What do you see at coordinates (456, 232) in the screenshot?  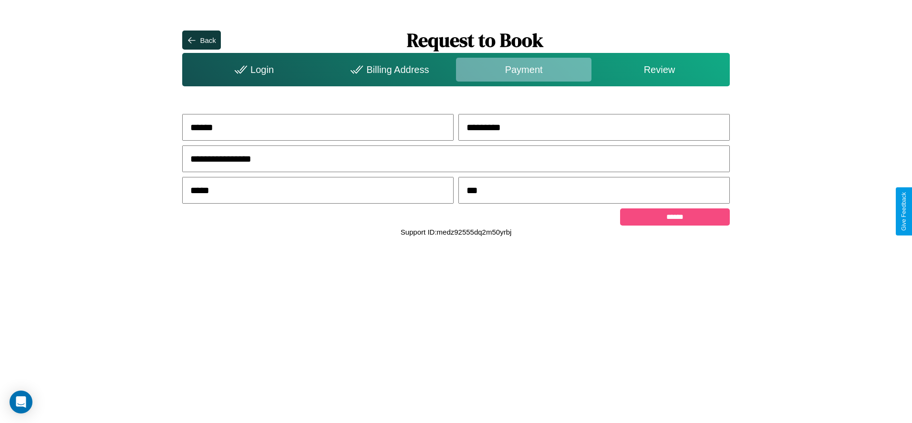 I see `p: Support ID: medz92555dq2m50yrbj` at bounding box center [456, 232].